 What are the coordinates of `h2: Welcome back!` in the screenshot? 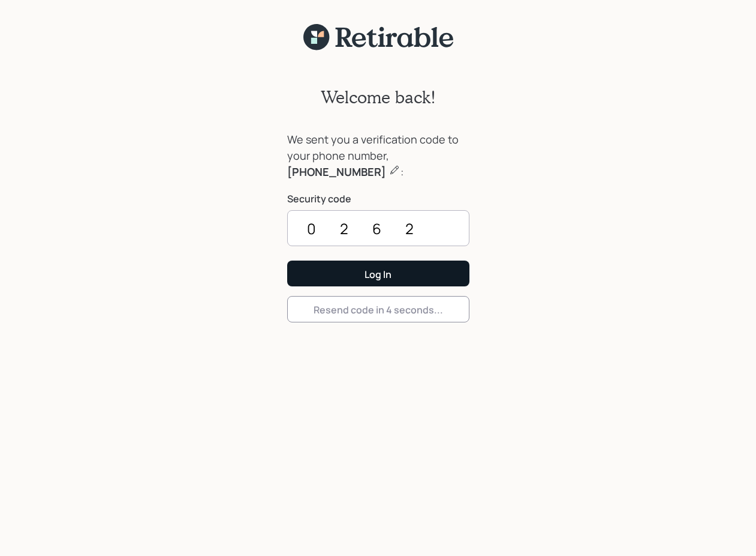 It's located at (378, 97).